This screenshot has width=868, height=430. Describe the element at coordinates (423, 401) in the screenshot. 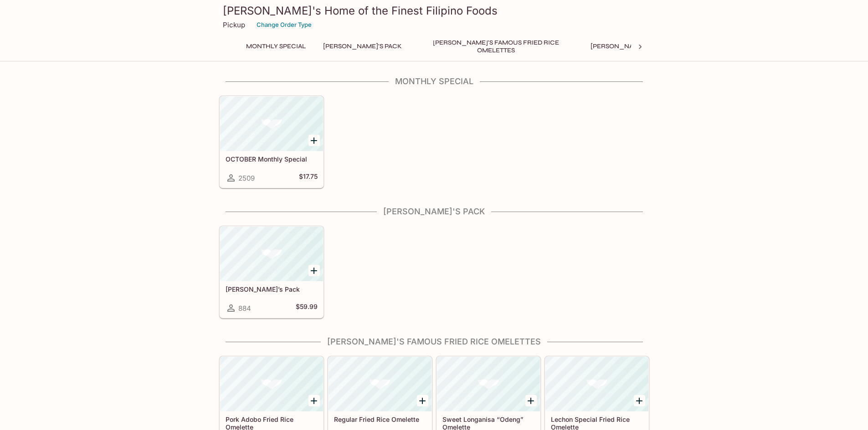

I see `button: Add Regular Fried Rice Omelette` at that location.